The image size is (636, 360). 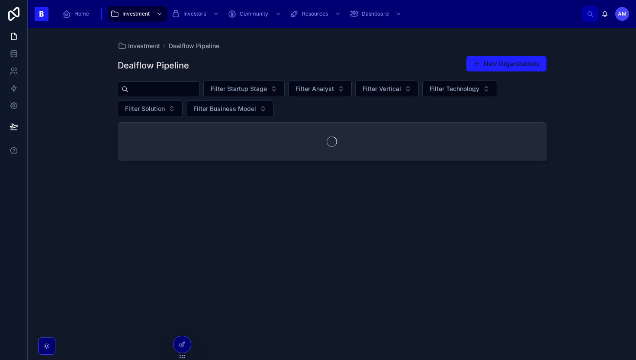 I want to click on span: Investors, so click(x=195, y=14).